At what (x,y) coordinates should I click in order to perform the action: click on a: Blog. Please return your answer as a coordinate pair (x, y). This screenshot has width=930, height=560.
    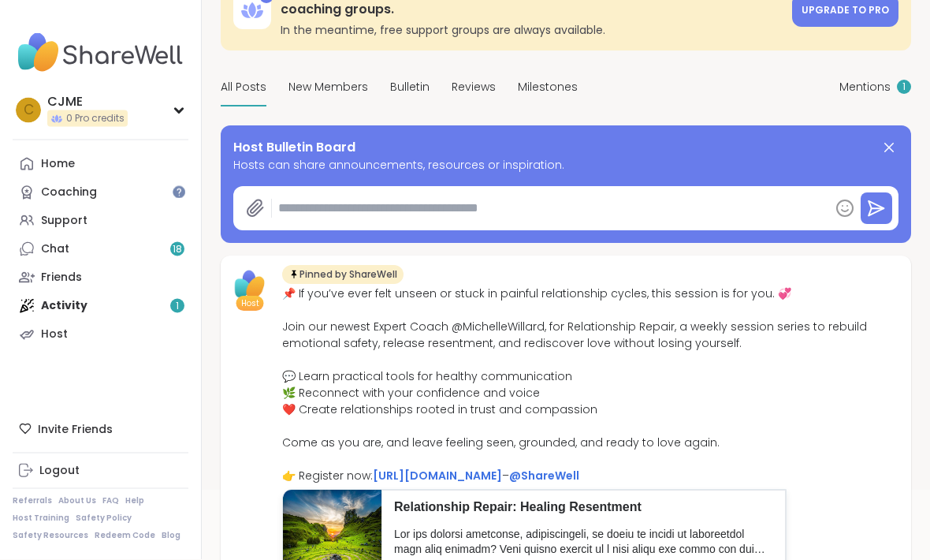
    Looking at the image, I should click on (171, 535).